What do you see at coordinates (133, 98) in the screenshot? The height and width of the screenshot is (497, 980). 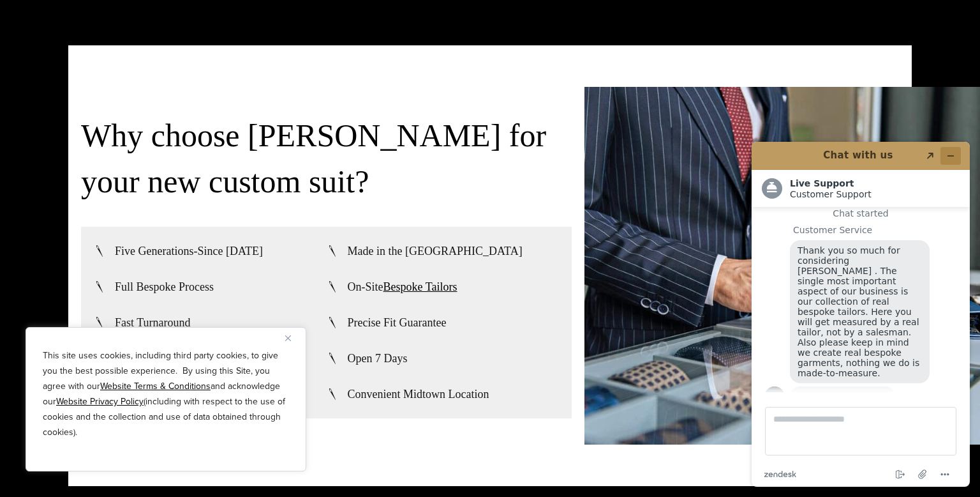 I see `div: Customer Service` at bounding box center [133, 98].